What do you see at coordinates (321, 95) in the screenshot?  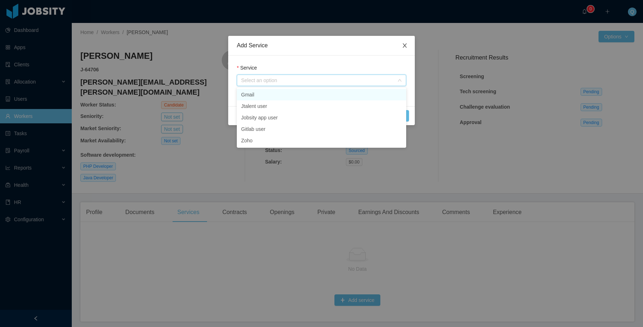 I see `li: Gmail` at bounding box center [321, 95].